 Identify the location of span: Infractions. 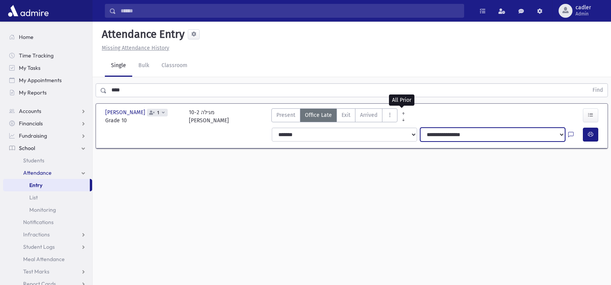
(36, 234).